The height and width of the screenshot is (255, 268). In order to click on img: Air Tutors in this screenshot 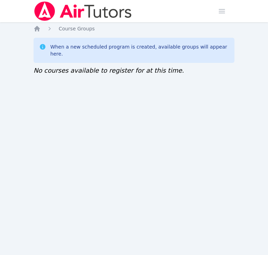, I will do `click(83, 11)`.